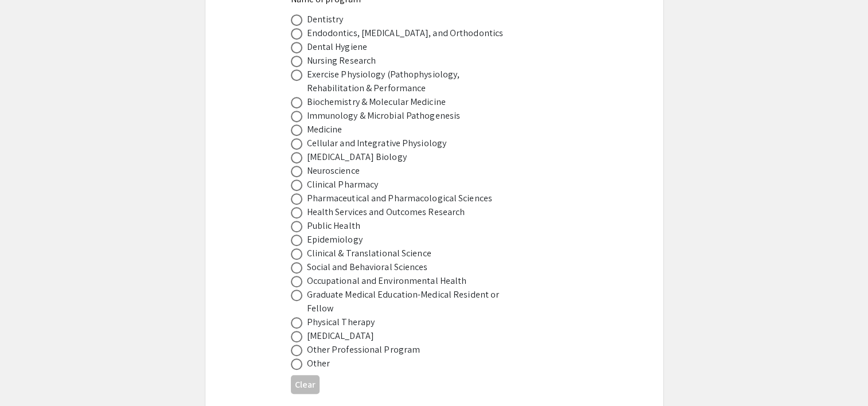 This screenshot has height=406, width=868. I want to click on div: Clinical Pharmacy, so click(342, 185).